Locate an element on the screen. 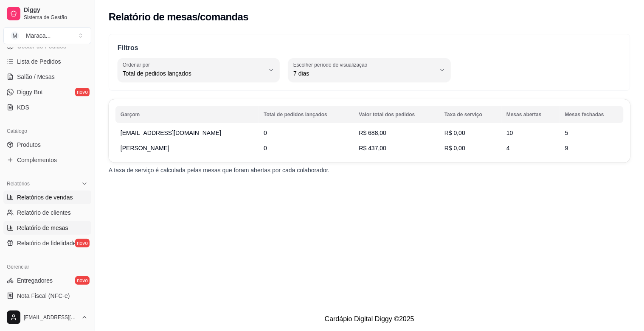 Image resolution: width=644 pixels, height=331 pixels. span: Salão / Mesas is located at coordinates (36, 76).